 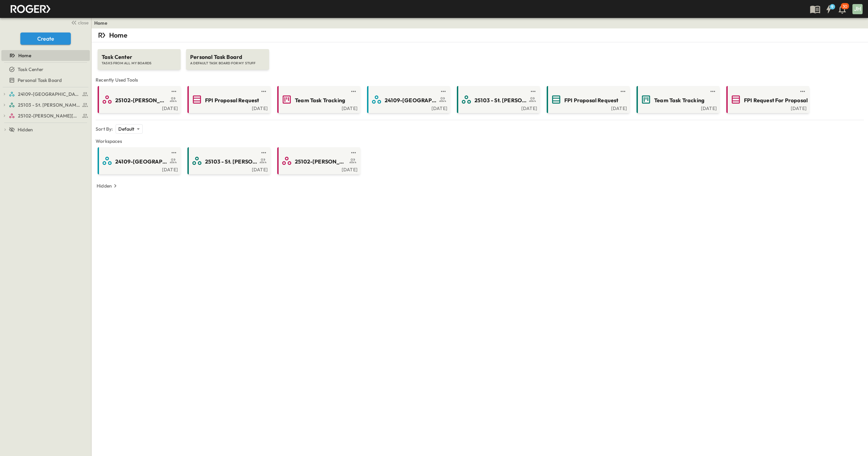 I want to click on a: Personal Task Board, so click(x=45, y=80).